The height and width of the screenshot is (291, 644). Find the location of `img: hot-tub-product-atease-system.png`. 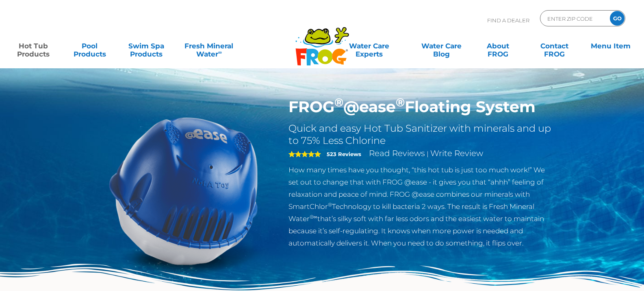

img: hot-tub-product-atease-system.png is located at coordinates (184, 191).